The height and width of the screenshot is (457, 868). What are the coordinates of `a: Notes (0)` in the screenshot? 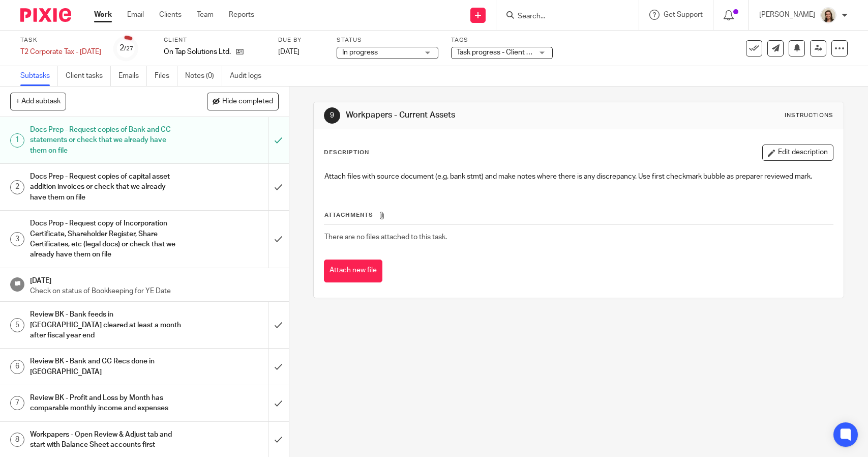 It's located at (203, 76).